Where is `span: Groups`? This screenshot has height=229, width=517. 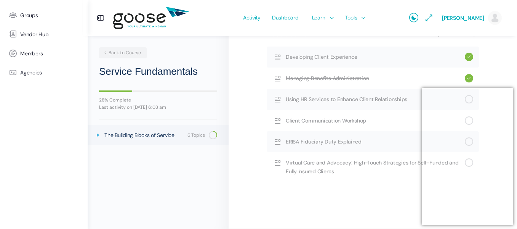 span: Groups is located at coordinates (29, 15).